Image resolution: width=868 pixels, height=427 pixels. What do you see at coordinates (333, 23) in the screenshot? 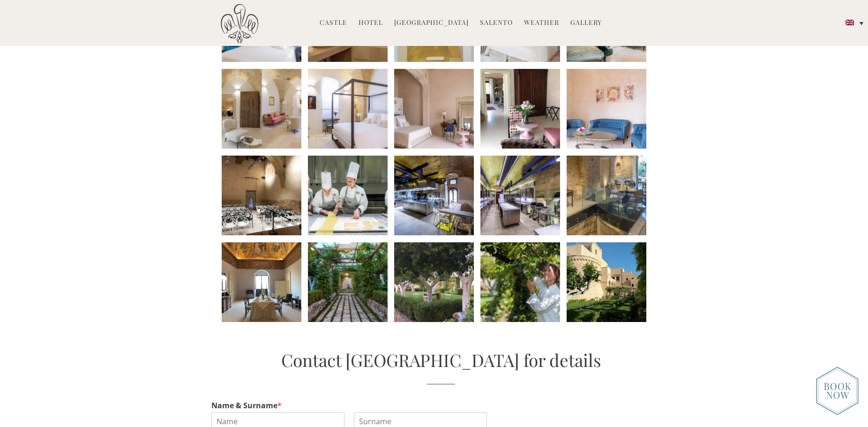
I see `a: Castle` at bounding box center [333, 23].